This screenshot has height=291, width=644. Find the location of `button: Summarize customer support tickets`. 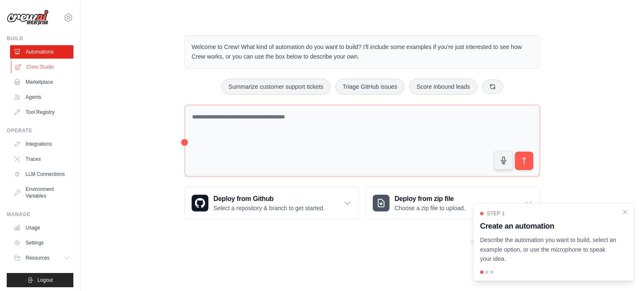

button: Summarize customer support tickets is located at coordinates (276, 87).